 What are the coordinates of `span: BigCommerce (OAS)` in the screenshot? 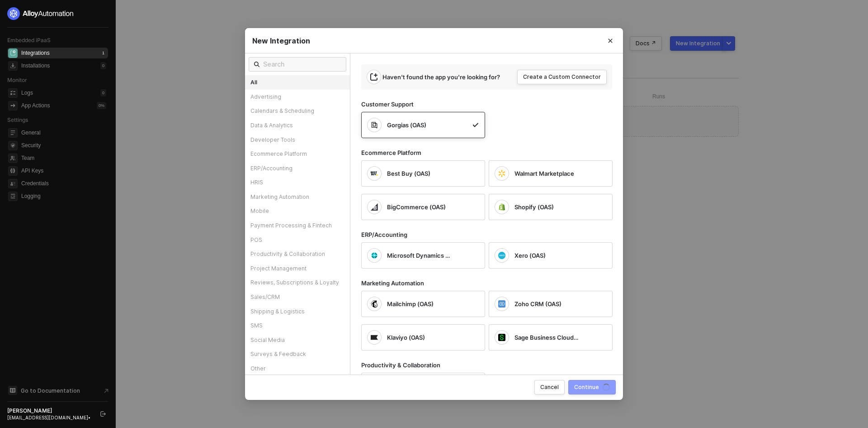 It's located at (417, 207).